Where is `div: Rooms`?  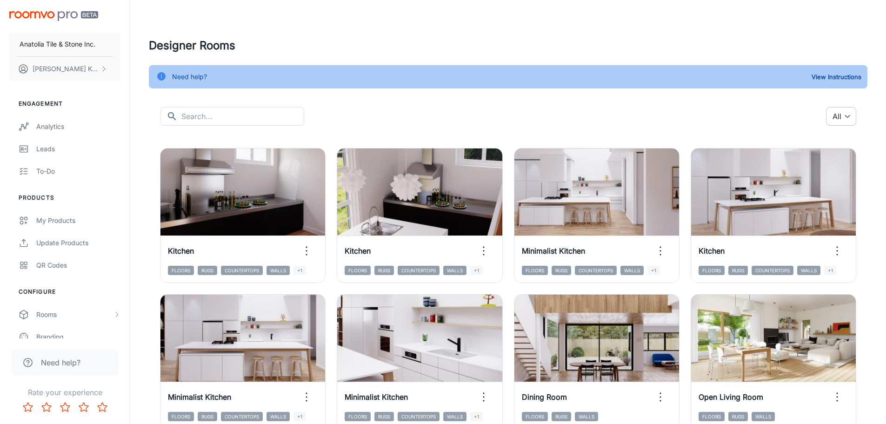 div: Rooms is located at coordinates (74, 314).